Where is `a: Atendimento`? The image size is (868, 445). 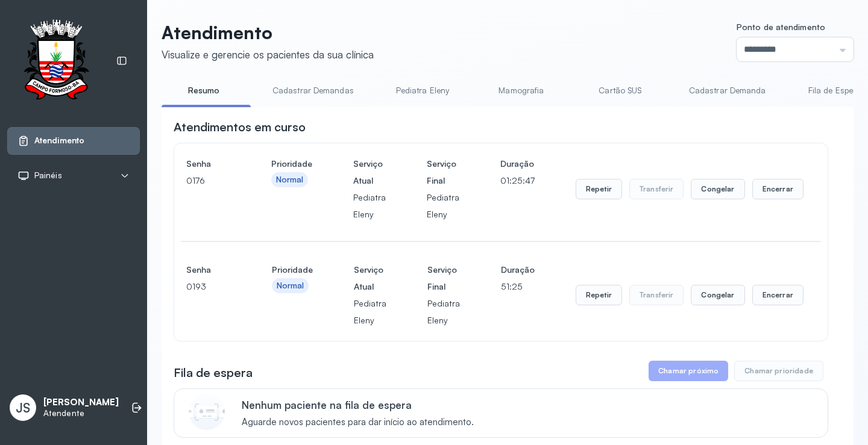
a: Atendimento is located at coordinates (73, 141).